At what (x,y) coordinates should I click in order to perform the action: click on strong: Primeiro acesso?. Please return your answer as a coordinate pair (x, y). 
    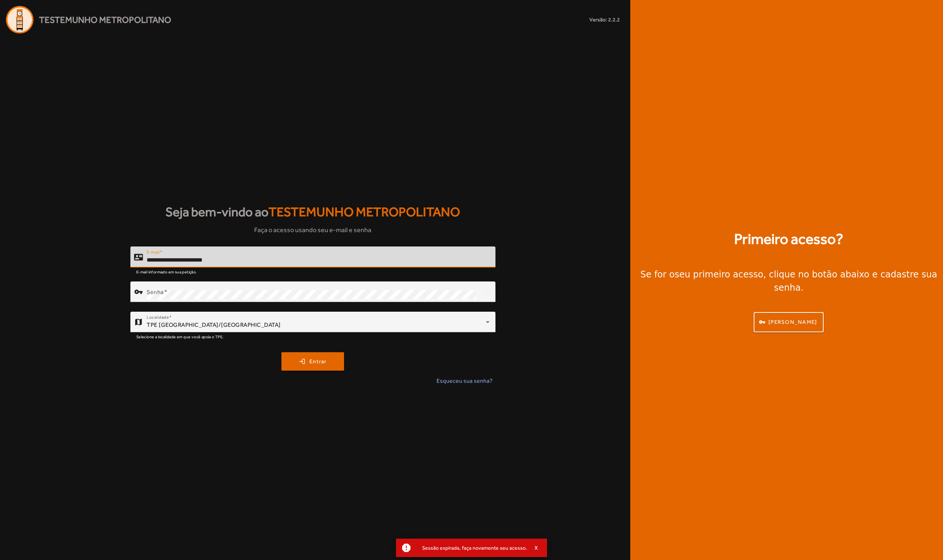
    Looking at the image, I should click on (789, 239).